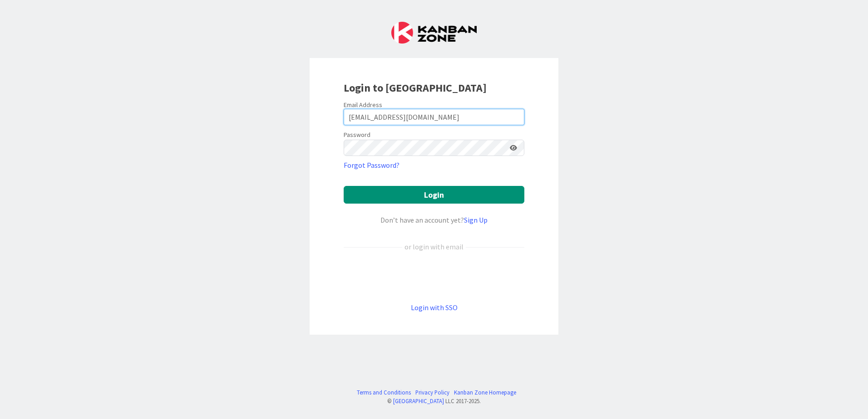  What do you see at coordinates (384, 392) in the screenshot?
I see `a: Terms and Conditions` at bounding box center [384, 392].